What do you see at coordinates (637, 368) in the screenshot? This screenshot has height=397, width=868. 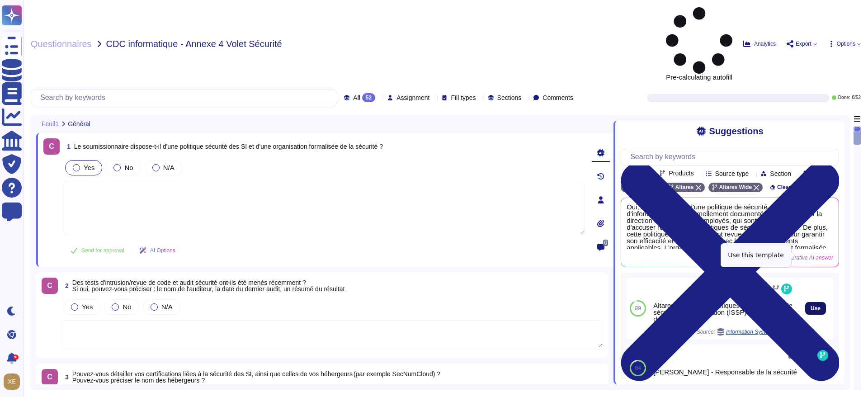 I see `span: 84` at bounding box center [637, 368].